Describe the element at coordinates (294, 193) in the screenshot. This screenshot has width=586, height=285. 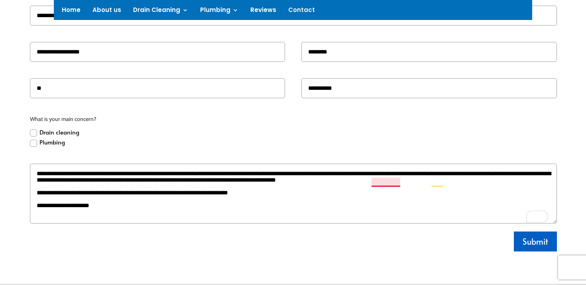
I see `textarea: To enrich screen reader interactions, please activate Accessibility in Grammarly extension settings` at that location.